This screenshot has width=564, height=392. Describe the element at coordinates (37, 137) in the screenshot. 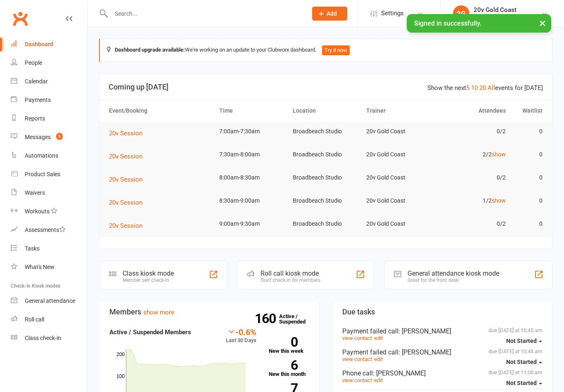

I see `div: Messages` at that location.